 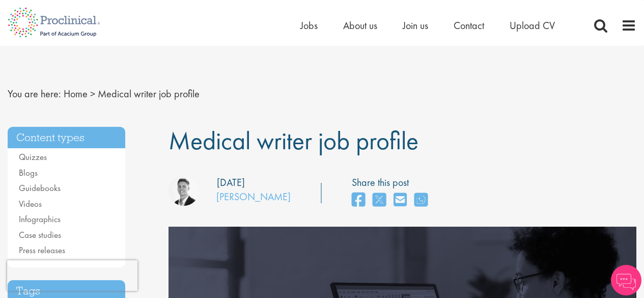 I want to click on a: Videos, so click(x=30, y=204).